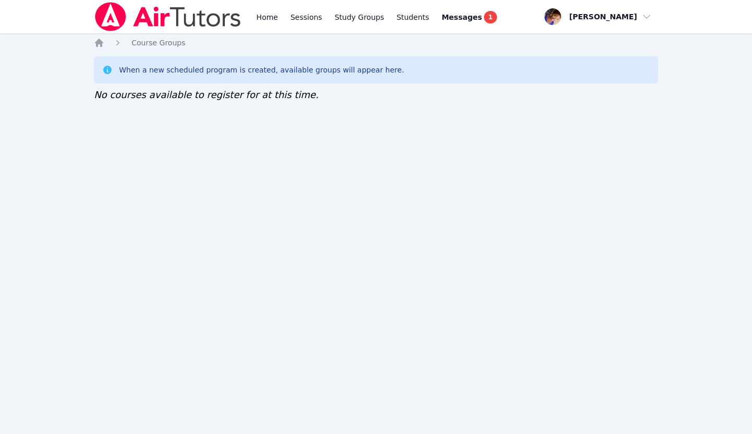  What do you see at coordinates (376, 43) in the screenshot?
I see `nav: Breadcrumb` at bounding box center [376, 43].